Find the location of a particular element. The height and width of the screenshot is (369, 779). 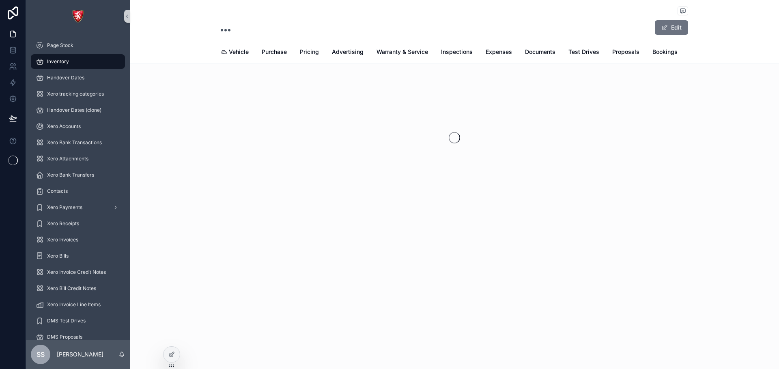

span: DMS Test Drives is located at coordinates (66, 321).